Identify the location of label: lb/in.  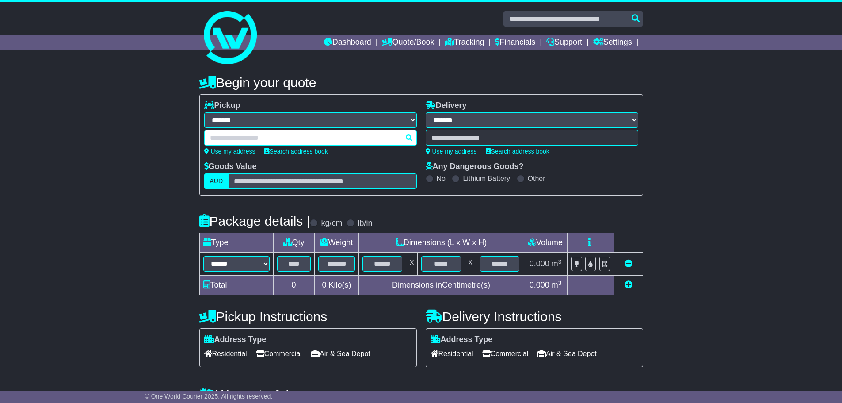
(365, 223).